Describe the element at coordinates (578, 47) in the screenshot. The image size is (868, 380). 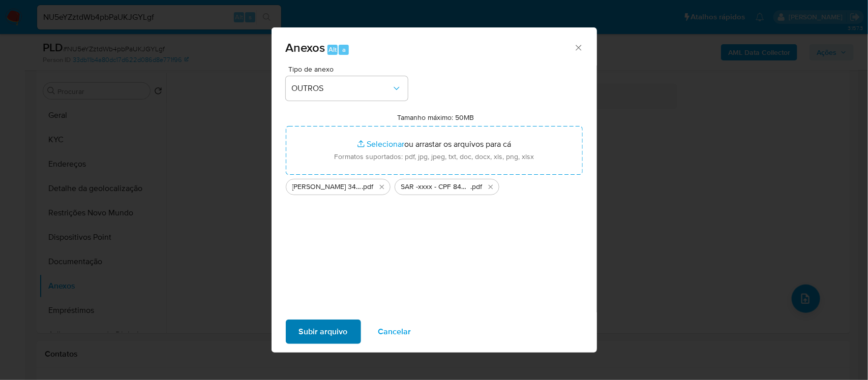
I see `button: Fechar` at that location.